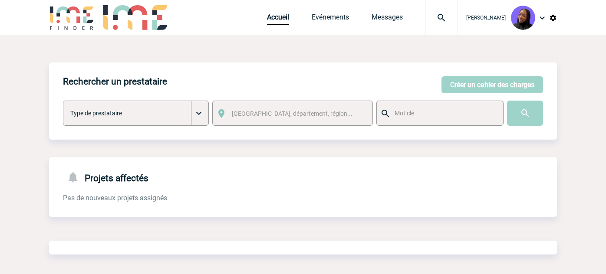  I want to click on img: 131349-0.png, so click(523, 18).